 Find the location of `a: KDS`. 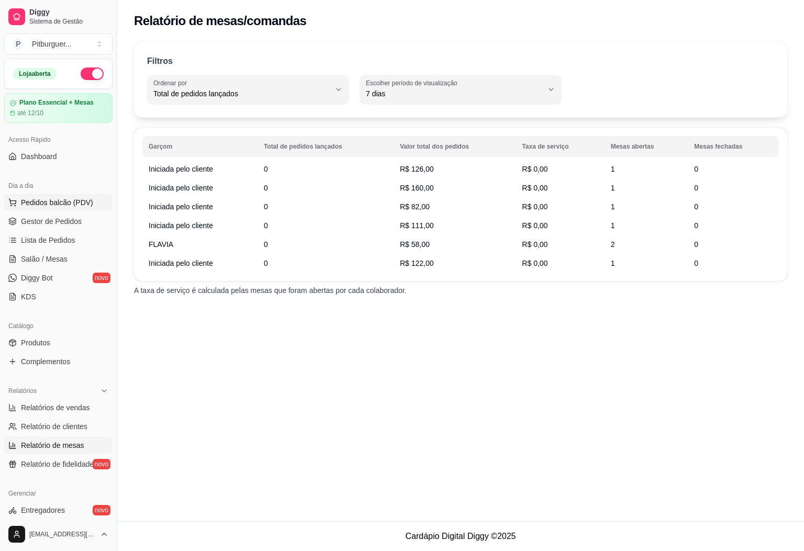

a: KDS is located at coordinates (58, 297).